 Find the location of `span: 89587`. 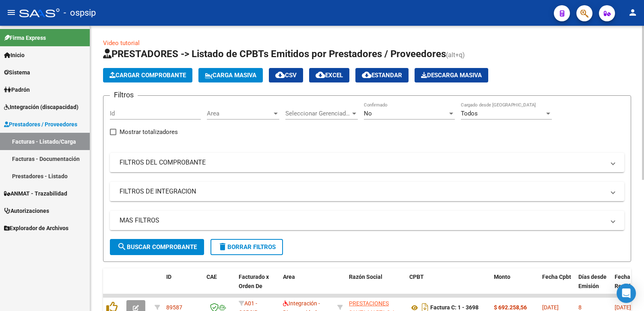

span: 89587 is located at coordinates (174, 307).